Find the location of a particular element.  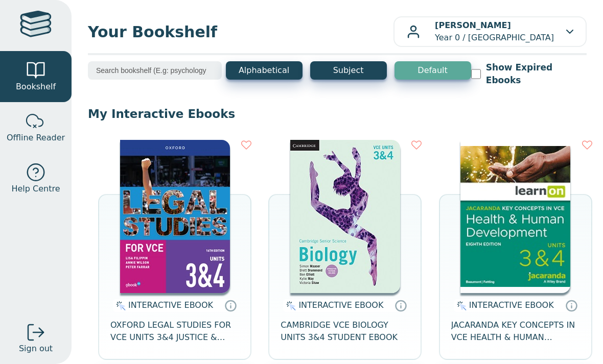

span: Bookshelf is located at coordinates (36, 87).